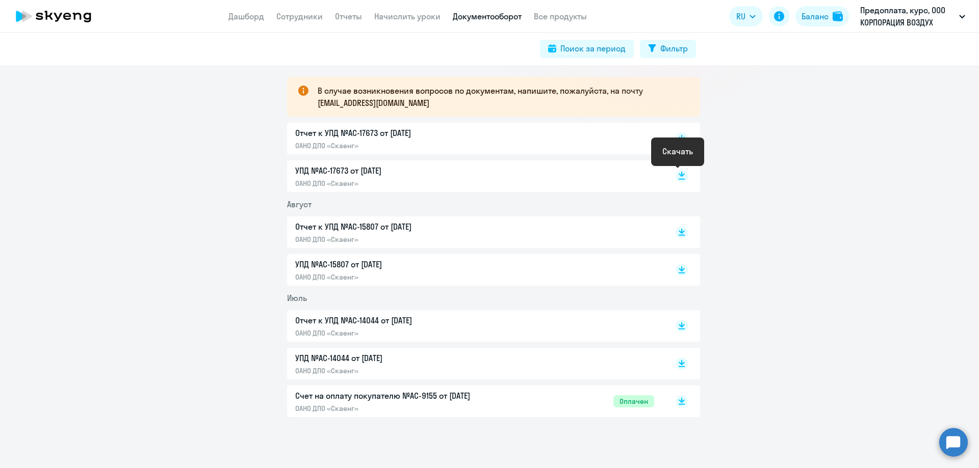 This screenshot has width=979, height=468. I want to click on button: RU, so click(746, 16).